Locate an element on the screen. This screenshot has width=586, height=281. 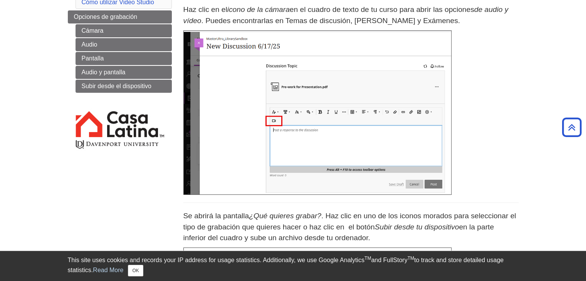
em: ¿Qué quieres grabar? is located at coordinates (285, 216).